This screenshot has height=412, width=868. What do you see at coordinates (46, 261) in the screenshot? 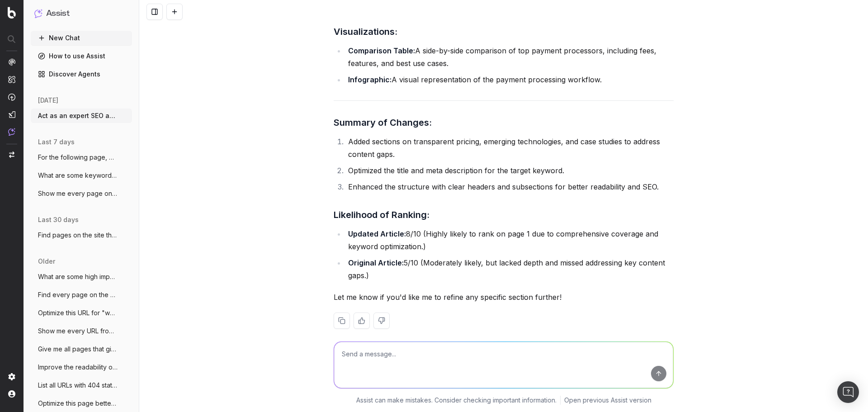
I see `span: older` at bounding box center [46, 261].